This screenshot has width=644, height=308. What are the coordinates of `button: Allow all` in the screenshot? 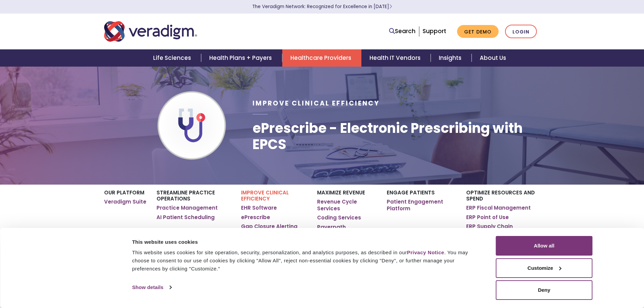 It's located at (545, 246).